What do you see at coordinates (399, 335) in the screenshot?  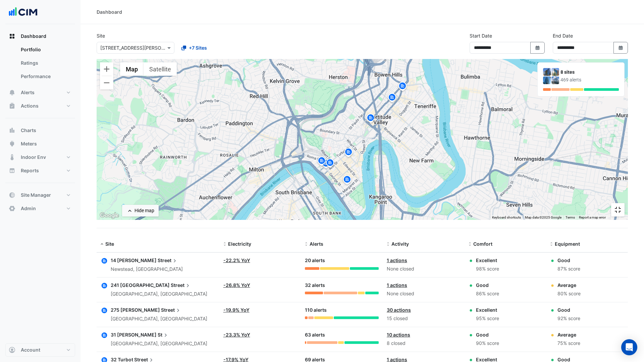 I see `a: 10 actions` at bounding box center [399, 335].